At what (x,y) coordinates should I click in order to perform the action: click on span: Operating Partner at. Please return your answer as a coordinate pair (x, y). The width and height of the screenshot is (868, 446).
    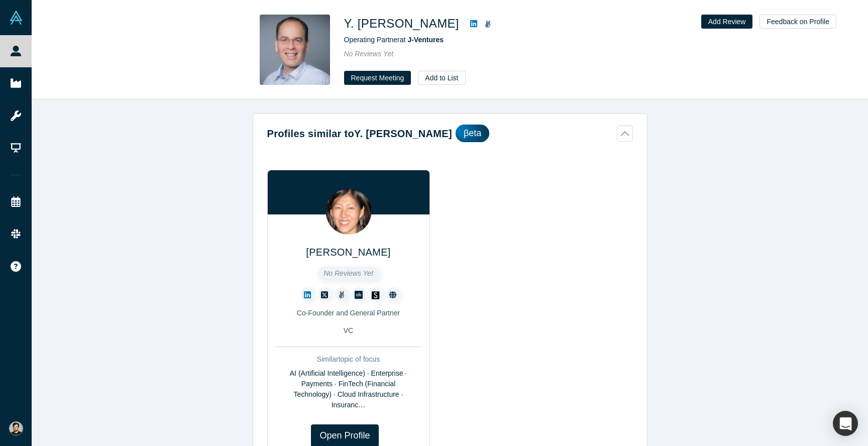
    Looking at the image, I should click on (394, 40).